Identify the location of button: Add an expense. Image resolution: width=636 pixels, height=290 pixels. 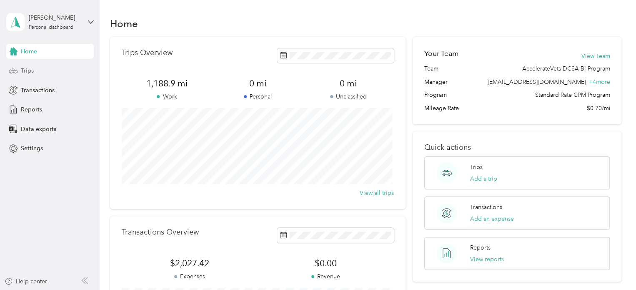
(492, 218).